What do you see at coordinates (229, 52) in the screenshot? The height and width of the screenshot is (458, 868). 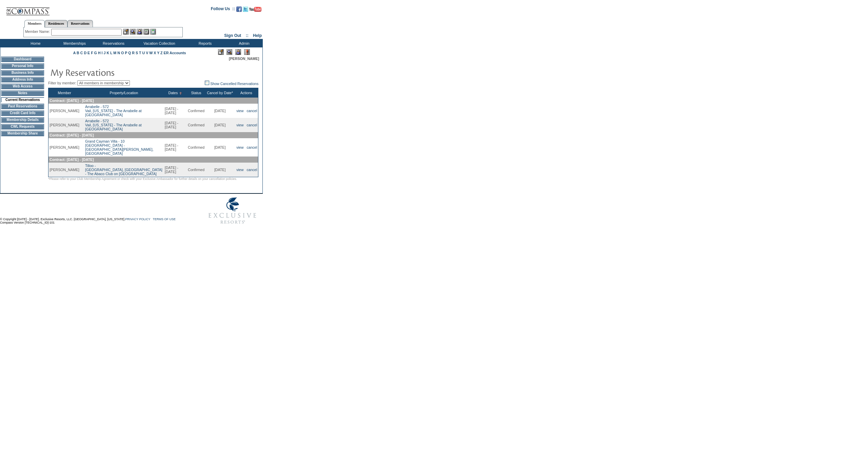 I see `img: View Mode` at bounding box center [229, 52].